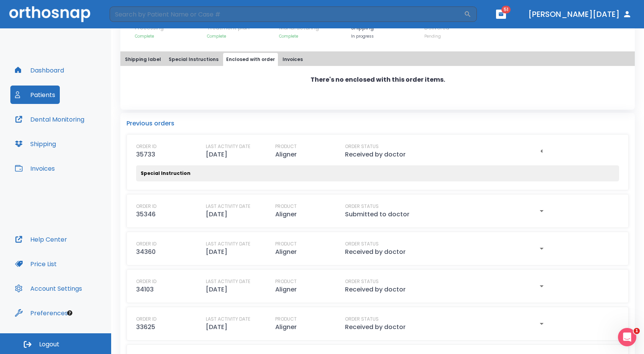 This screenshot has width=644, height=354. What do you see at coordinates (378, 60) in the screenshot?
I see `div: tabs` at bounding box center [378, 60].